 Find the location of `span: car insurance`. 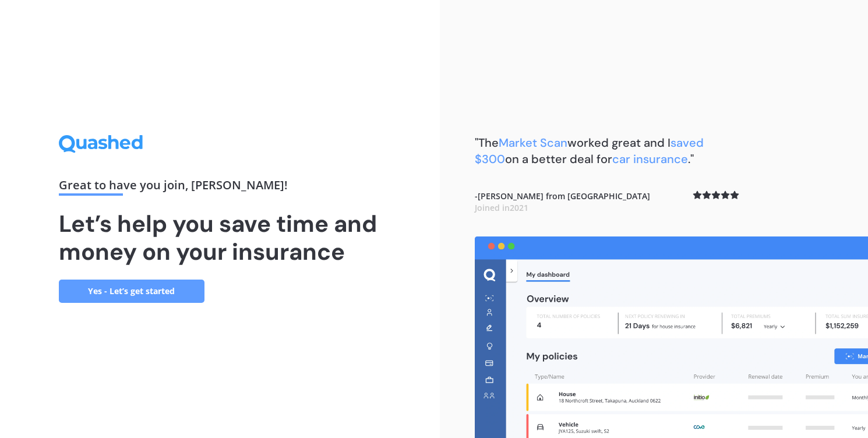

span: car insurance is located at coordinates (650, 159).